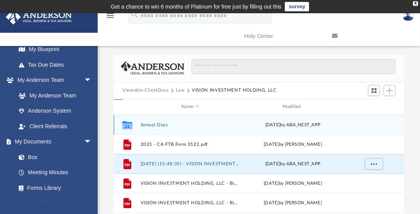  Describe the element at coordinates (145, 91) in the screenshot. I see `button: Viewable-ClientDocs` at that location.